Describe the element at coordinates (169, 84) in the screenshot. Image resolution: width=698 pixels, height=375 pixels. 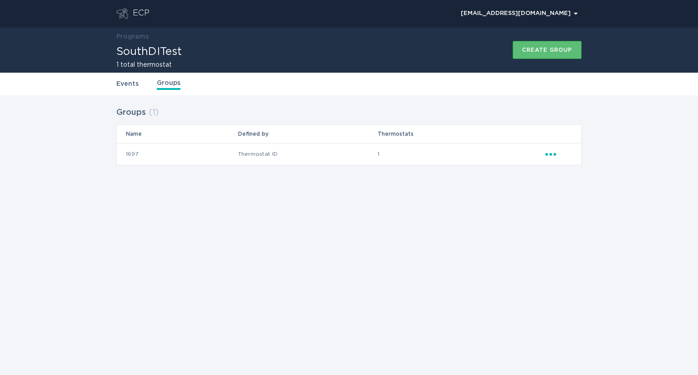
I see `a: Groups` at that location.